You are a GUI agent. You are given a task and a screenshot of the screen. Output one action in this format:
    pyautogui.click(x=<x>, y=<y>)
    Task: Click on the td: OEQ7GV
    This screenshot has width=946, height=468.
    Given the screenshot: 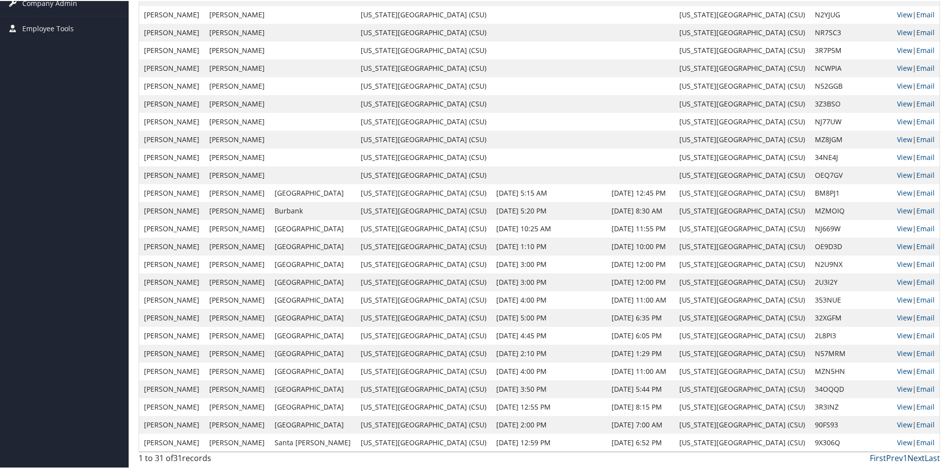 What is the action you would take?
    pyautogui.click(x=851, y=174)
    